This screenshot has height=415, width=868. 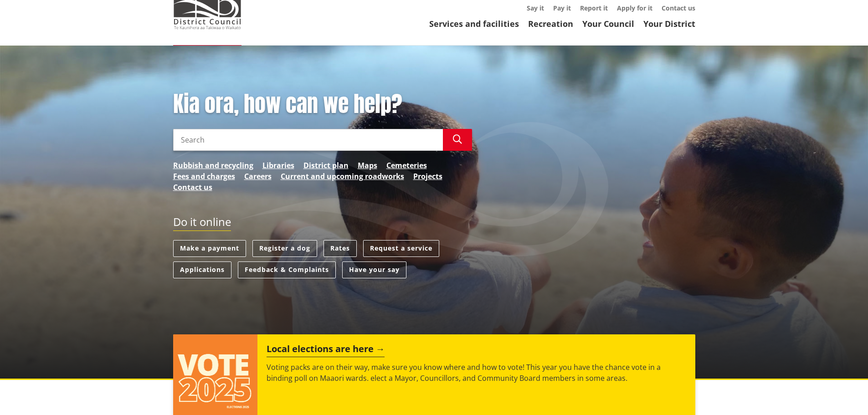 What do you see at coordinates (428, 176) in the screenshot?
I see `a: Projects` at bounding box center [428, 176].